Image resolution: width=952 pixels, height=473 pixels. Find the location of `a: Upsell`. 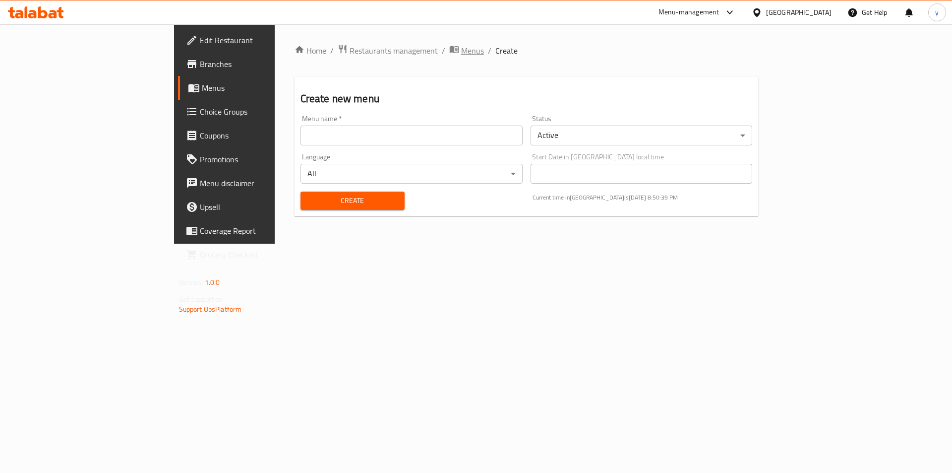

a: Upsell is located at coordinates (255, 207).